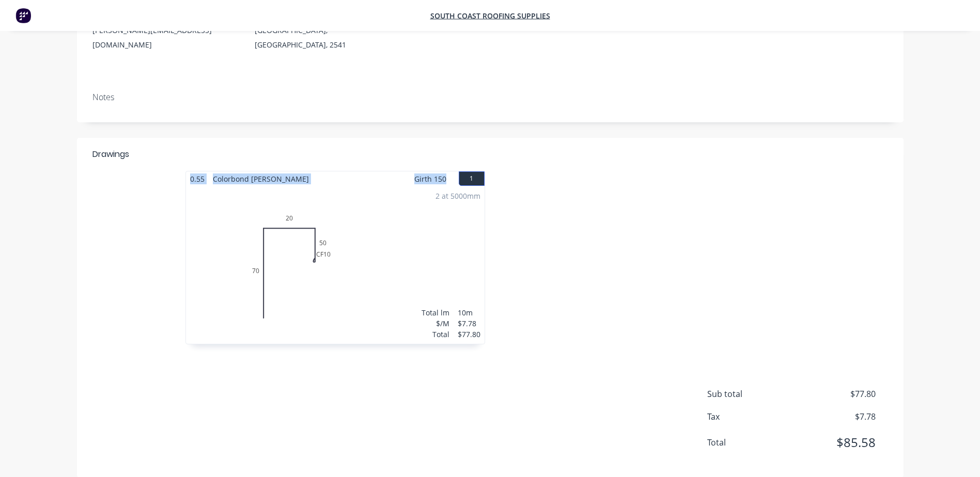  Describe the element at coordinates (837, 393) in the screenshot. I see `span: $77.80` at that location.